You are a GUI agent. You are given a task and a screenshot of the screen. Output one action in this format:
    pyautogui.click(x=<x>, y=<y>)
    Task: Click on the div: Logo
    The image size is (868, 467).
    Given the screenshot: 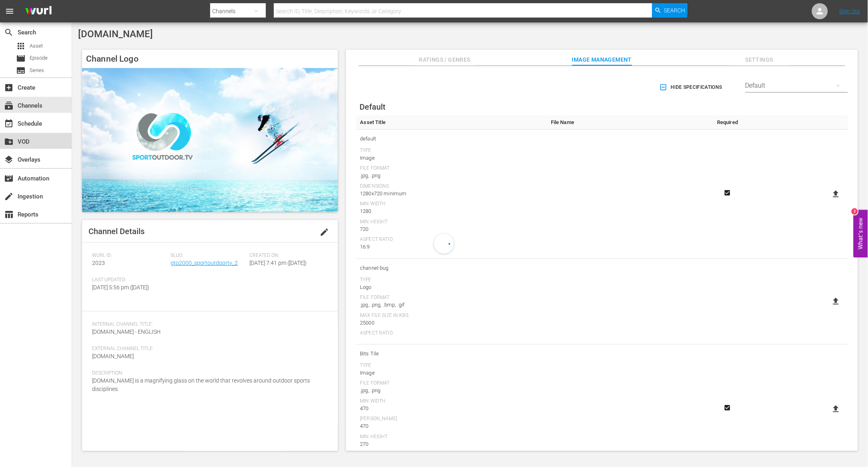 What is the action you would take?
    pyautogui.click(x=451, y=287)
    